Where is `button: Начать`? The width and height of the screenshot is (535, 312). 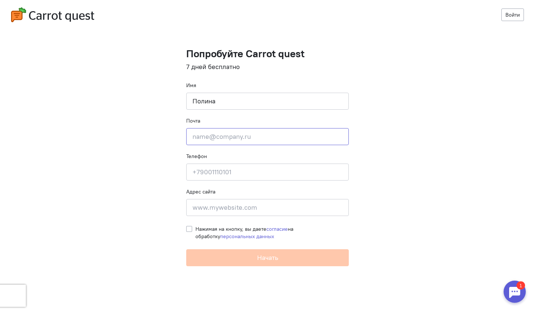 button: Начать is located at coordinates (267, 258).